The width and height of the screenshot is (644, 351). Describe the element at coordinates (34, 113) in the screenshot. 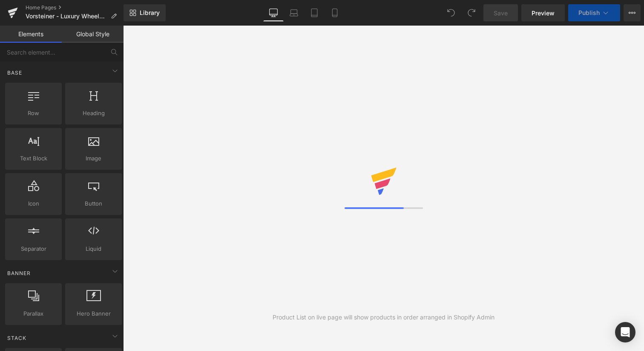

I see `span: Row` at that location.